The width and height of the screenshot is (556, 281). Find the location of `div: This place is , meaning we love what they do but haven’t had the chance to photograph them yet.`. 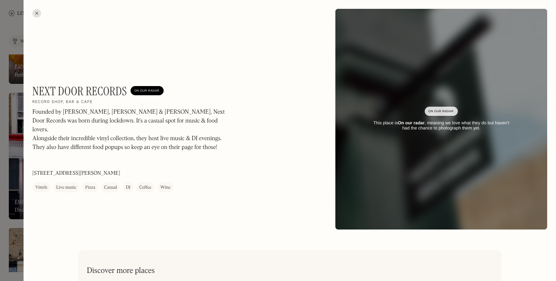

div: This place is , meaning we love what they do but haven’t had the chance to photograph them yet. is located at coordinates (442, 125).